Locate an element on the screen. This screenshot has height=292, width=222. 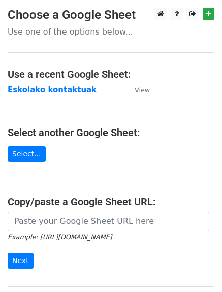
strong: Eskolako kontaktuak is located at coordinates (52, 90).